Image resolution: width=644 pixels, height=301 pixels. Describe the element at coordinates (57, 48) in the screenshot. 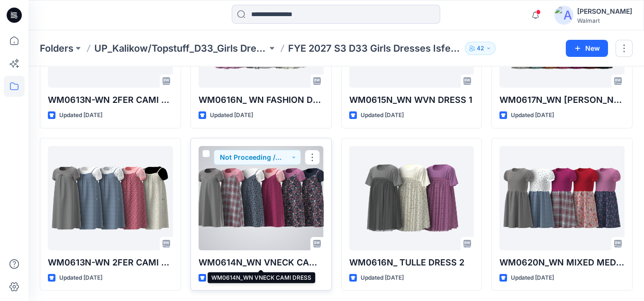

I see `a: Folders` at that location.